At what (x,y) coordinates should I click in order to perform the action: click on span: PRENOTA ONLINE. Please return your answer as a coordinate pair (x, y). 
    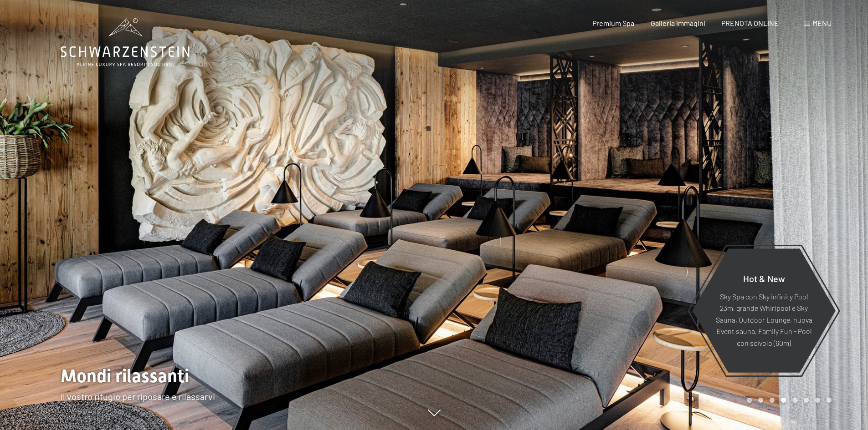
    Looking at the image, I should click on (750, 23).